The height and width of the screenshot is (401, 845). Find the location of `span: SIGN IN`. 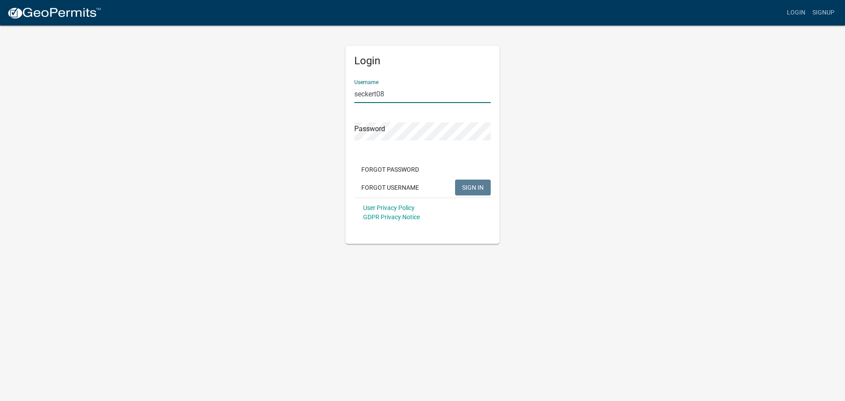

span: SIGN IN is located at coordinates (473, 187).